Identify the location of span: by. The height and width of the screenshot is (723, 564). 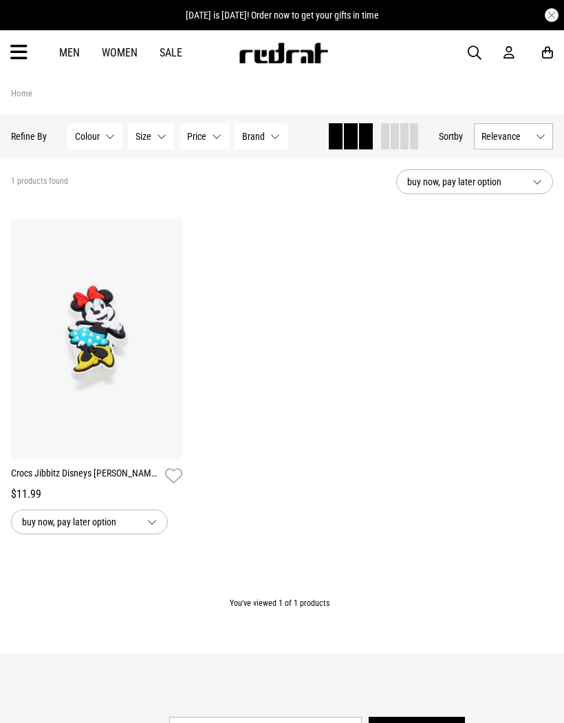
(458, 136).